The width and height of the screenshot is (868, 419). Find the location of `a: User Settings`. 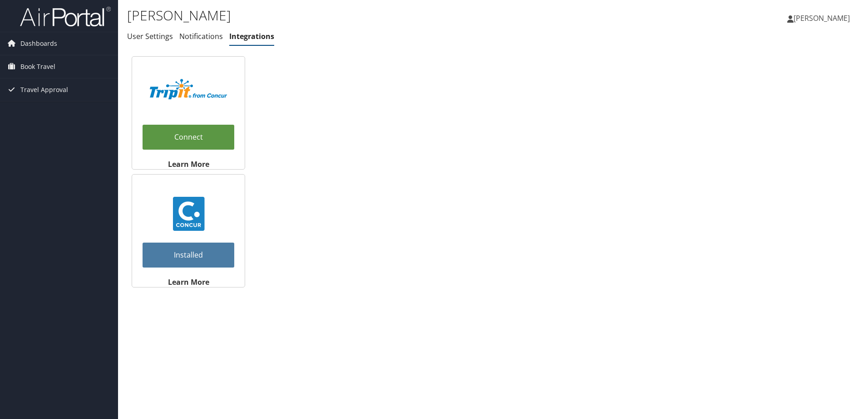

a: User Settings is located at coordinates (150, 36).